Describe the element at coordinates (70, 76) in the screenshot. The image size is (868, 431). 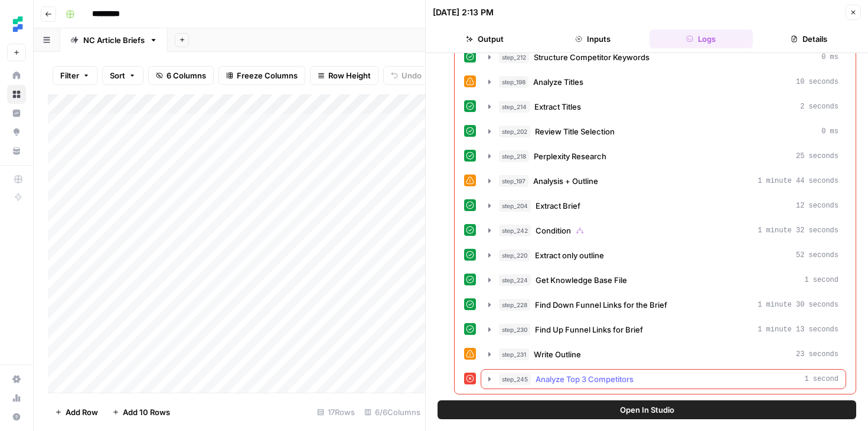
I see `span: Filter` at that location.